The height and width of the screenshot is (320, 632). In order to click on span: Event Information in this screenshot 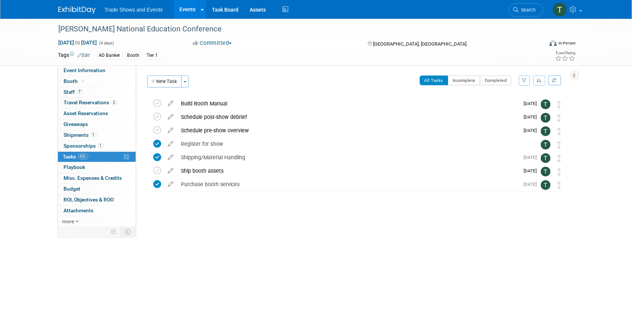, I will do `click(85, 70)`.